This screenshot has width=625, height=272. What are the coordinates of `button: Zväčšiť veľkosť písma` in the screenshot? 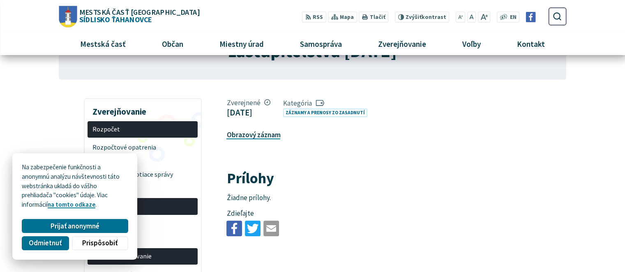 It's located at (484, 17).